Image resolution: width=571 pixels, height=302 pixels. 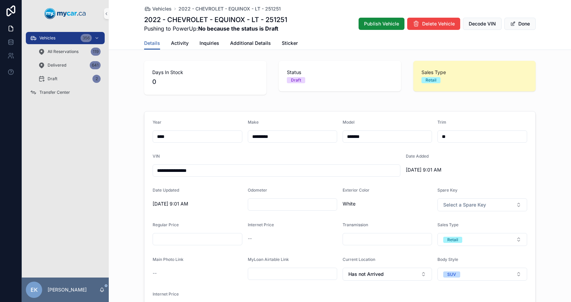 What do you see at coordinates (387, 204) in the screenshot?
I see `span: White` at bounding box center [387, 204].